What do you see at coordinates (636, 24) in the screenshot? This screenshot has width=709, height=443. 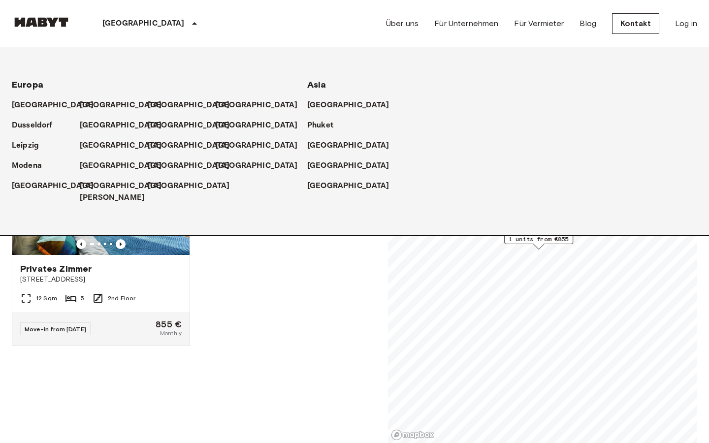 I see `a: Kontakt` at bounding box center [636, 24].